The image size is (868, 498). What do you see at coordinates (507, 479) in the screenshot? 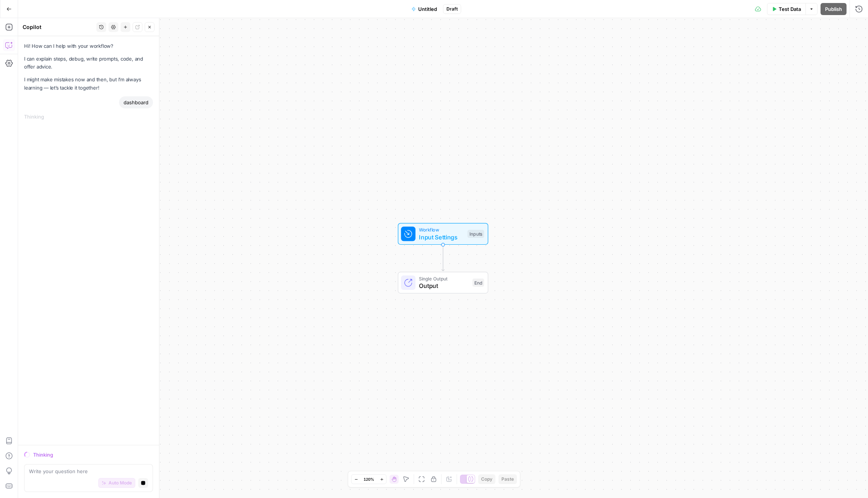
I see `span: Paste` at bounding box center [507, 479].